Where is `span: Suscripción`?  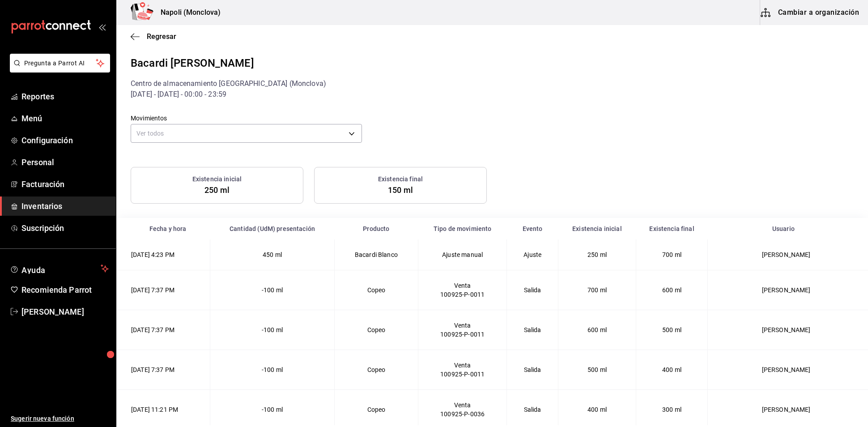 span: Suscripción is located at coordinates (65, 228).